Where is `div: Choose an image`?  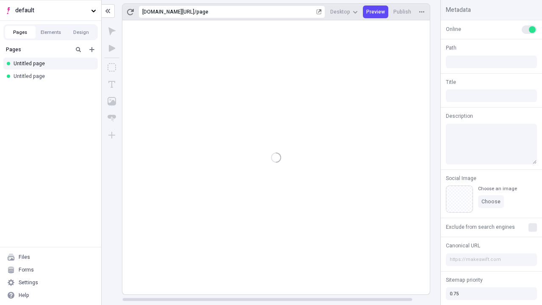 div: Choose an image is located at coordinates (498, 188).